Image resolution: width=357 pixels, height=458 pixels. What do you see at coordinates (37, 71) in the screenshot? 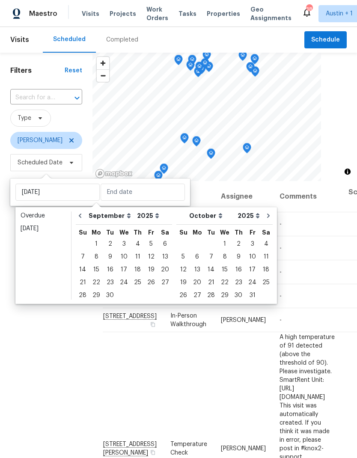
I see `h1: Filters` at bounding box center [37, 71].